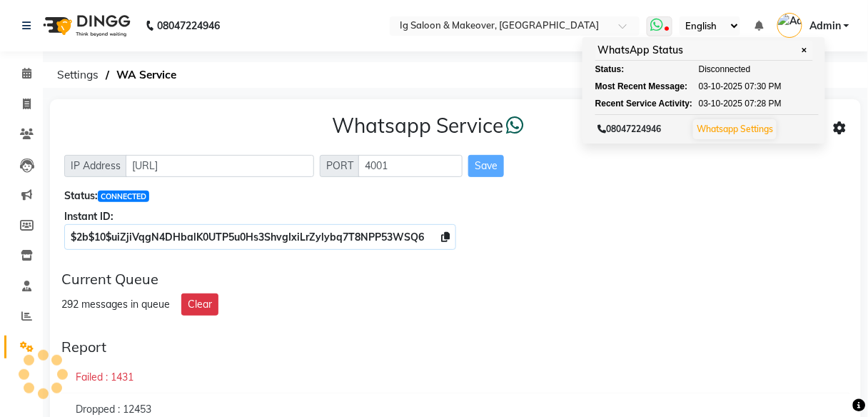 Image resolution: width=868 pixels, height=417 pixels. What do you see at coordinates (340, 166) in the screenshot?
I see `span: PORT` at bounding box center [340, 166].